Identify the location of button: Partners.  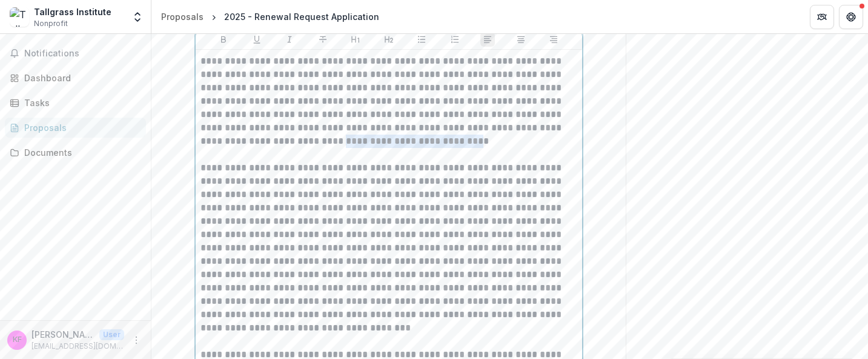
(823, 17).